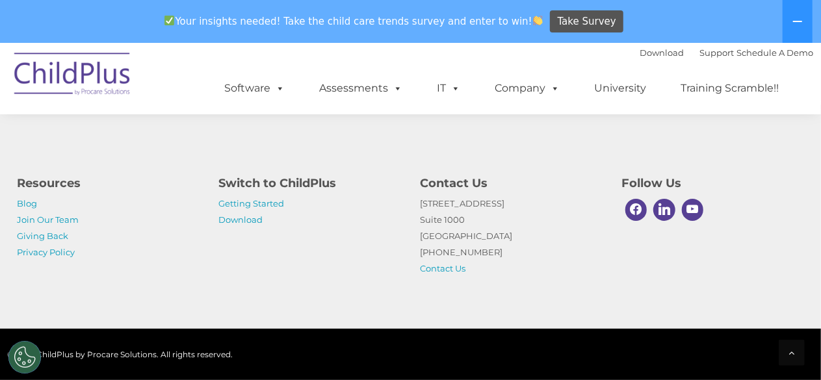 Image resolution: width=821 pixels, height=380 pixels. I want to click on a: Training Scramble!!, so click(730, 88).